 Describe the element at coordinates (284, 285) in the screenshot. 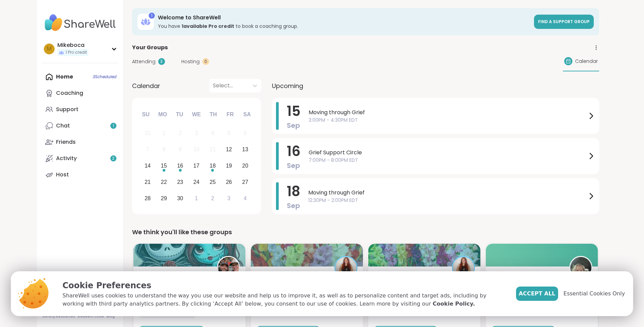

I see `p: Cookie Preferences` at that location.